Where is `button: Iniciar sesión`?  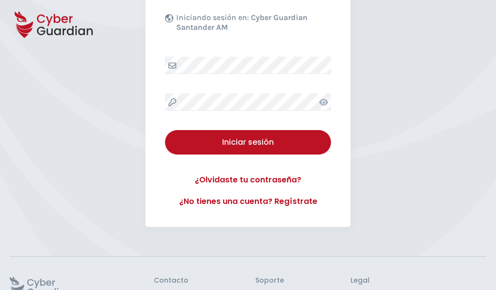
button: Iniciar sesión is located at coordinates (248, 142).